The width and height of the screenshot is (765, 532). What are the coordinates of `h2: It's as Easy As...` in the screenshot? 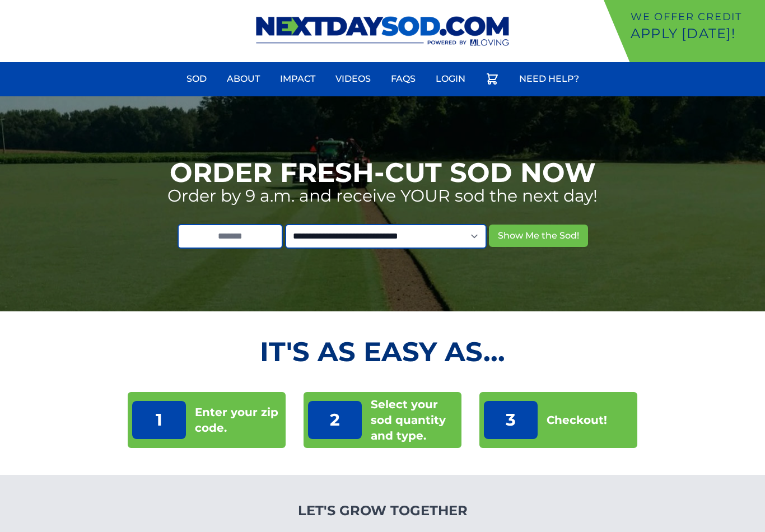 It's located at (382, 351).